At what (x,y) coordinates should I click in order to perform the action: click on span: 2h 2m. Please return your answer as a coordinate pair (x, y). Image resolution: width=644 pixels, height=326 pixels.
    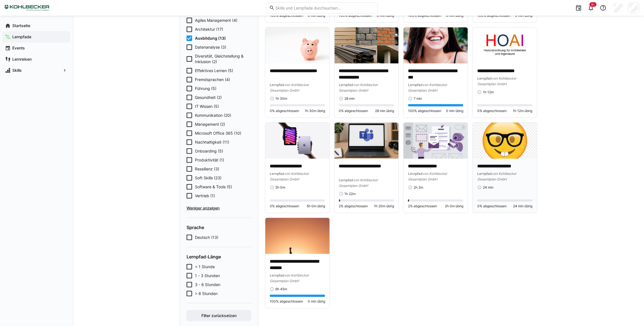
    Looking at the image, I should click on (418, 187).